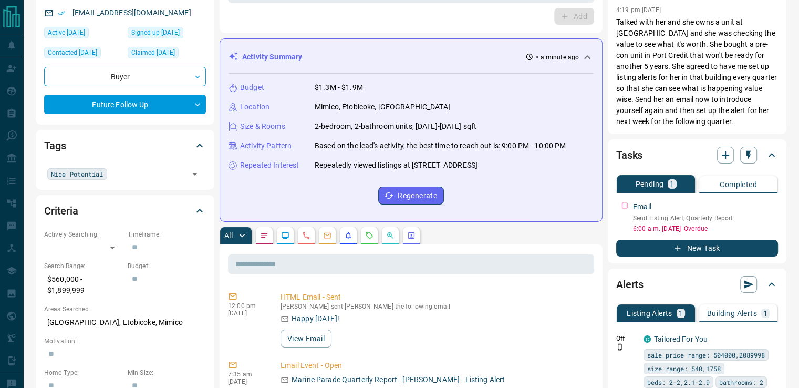 The image size is (799, 388). Describe the element at coordinates (266, 145) in the screenshot. I see `p: Activity Pattern` at that location.